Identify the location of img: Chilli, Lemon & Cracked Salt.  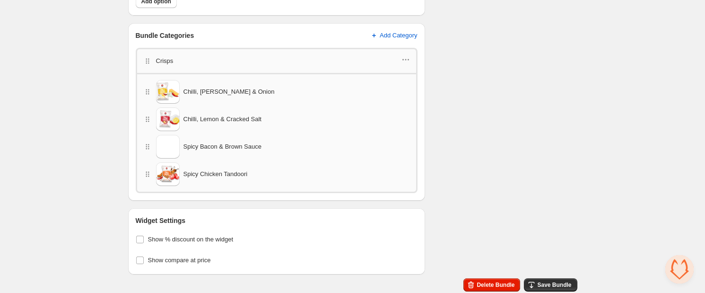
(168, 119).